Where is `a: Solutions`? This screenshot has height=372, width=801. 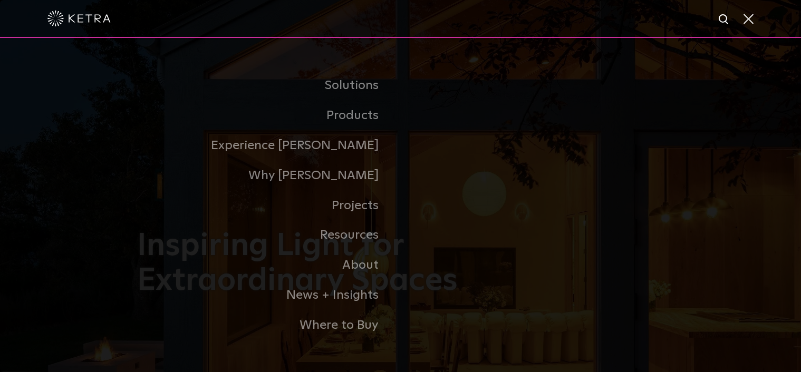
a: Solutions is located at coordinates (269, 85).